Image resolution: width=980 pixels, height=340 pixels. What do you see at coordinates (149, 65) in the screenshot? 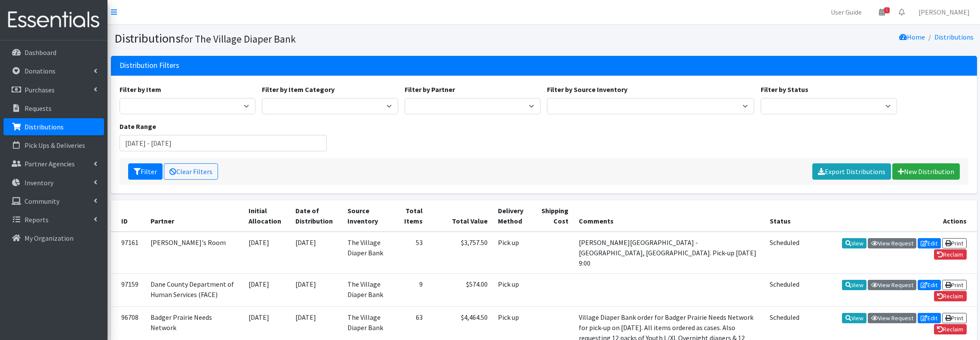
I see `h3: Distribution Filters` at bounding box center [149, 65].